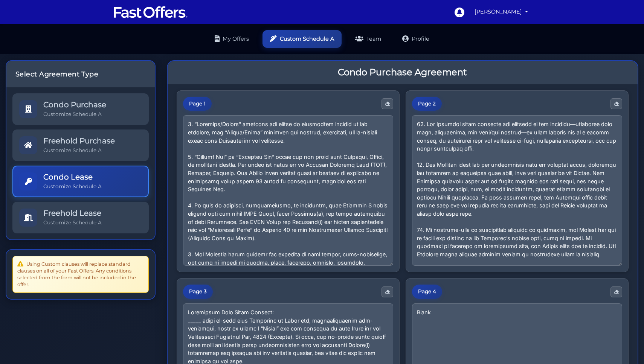 This screenshot has width=644, height=364. What do you see at coordinates (232, 39) in the screenshot?
I see `a: My Offers` at bounding box center [232, 39].